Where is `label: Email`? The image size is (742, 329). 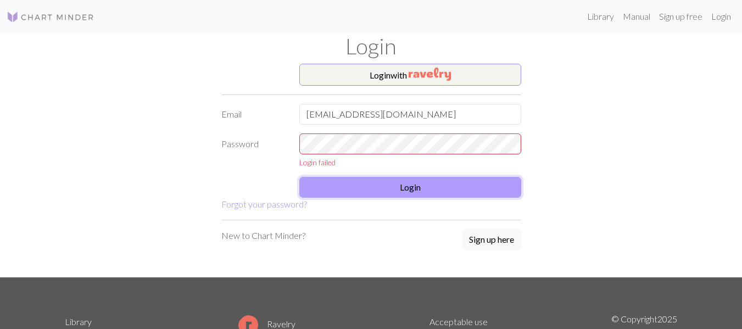 label: Email is located at coordinates (254, 114).